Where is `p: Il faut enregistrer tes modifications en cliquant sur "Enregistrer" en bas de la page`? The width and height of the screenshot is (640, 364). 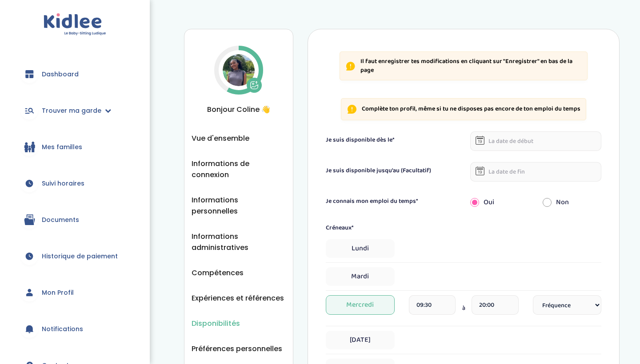
p: Il faut enregistrer tes modifications en cliquant sur "Enregistrer" en bas de la page is located at coordinates (471, 66).